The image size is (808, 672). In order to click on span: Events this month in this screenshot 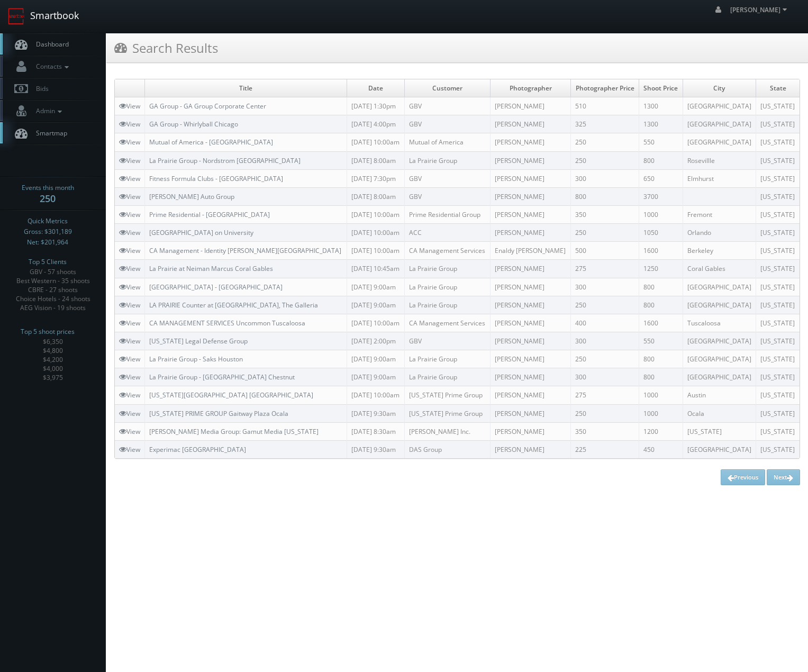, I will do `click(48, 188)`.